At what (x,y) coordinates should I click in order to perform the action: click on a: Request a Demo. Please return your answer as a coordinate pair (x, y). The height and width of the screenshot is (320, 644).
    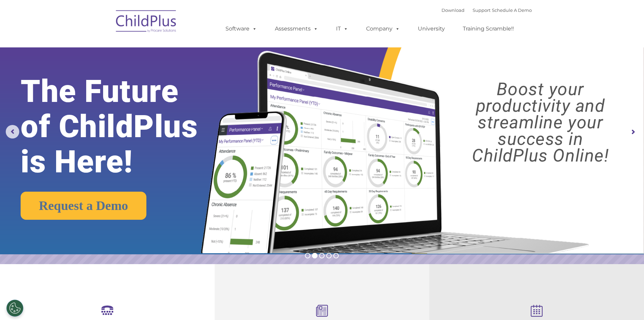
    Looking at the image, I should click on (84, 205).